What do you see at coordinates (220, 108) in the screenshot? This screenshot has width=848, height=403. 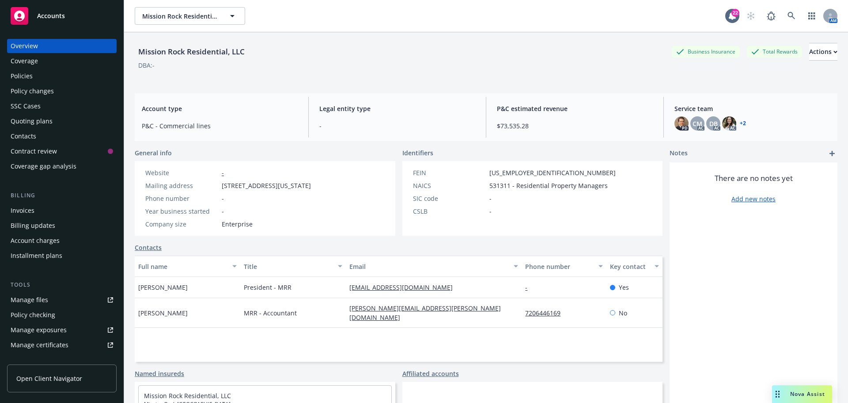 I see `span: Account type` at bounding box center [220, 108].